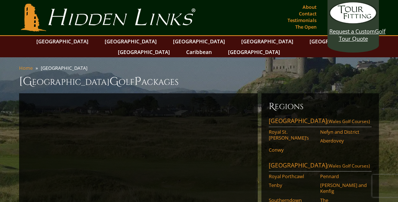 The width and height of the screenshot is (398, 202). What do you see at coordinates (309, 7) in the screenshot?
I see `a: About` at bounding box center [309, 7].